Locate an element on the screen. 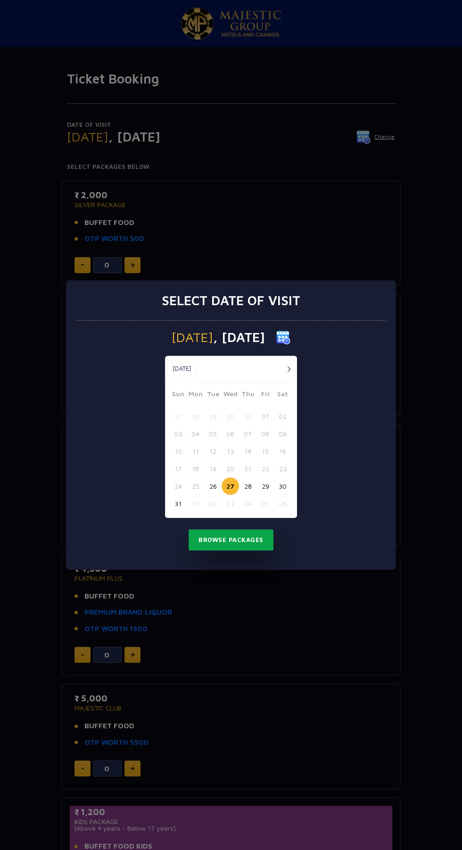 The height and width of the screenshot is (850, 462). span: Wed is located at coordinates (230, 395).